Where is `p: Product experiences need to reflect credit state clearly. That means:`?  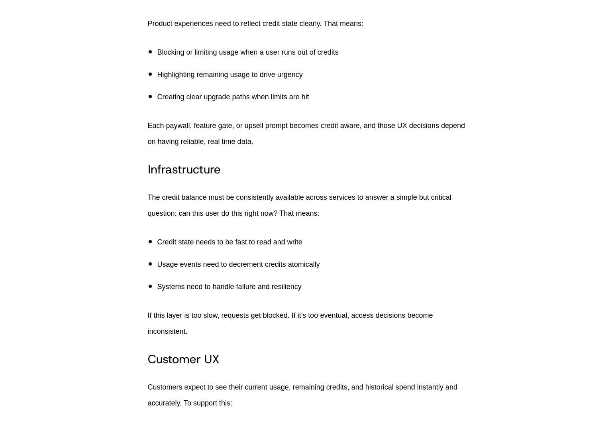
p: Product experiences need to reflect credit state clearly. That means: is located at coordinates (307, 24).